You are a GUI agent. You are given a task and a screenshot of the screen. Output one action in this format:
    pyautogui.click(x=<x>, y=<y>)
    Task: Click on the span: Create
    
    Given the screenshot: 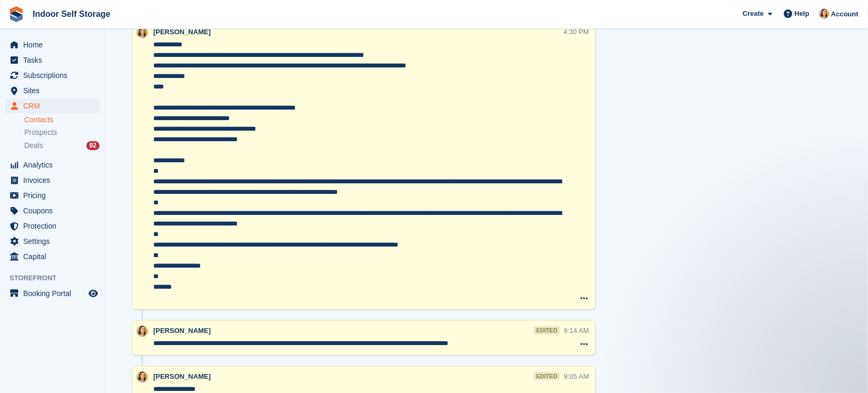 What is the action you would take?
    pyautogui.click(x=753, y=14)
    